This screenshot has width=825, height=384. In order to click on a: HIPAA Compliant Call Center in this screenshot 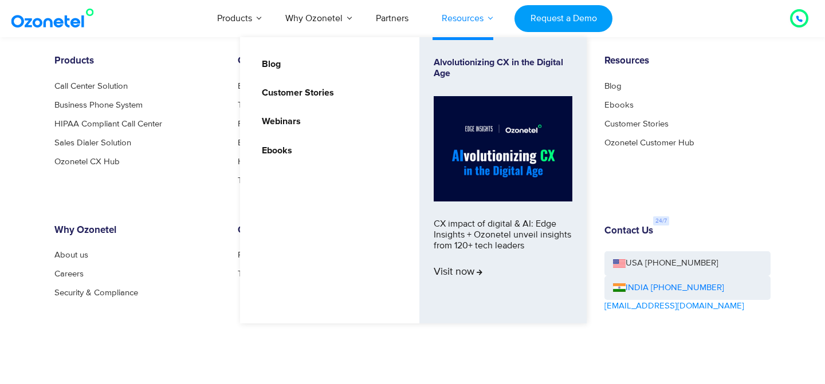, I will do `click(108, 124)`.